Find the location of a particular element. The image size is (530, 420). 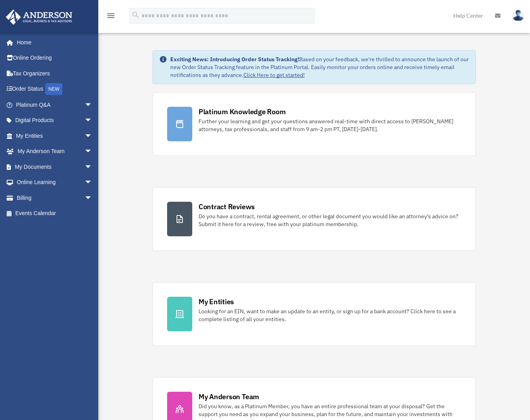

div: My Anderson Team is located at coordinates (229, 397).